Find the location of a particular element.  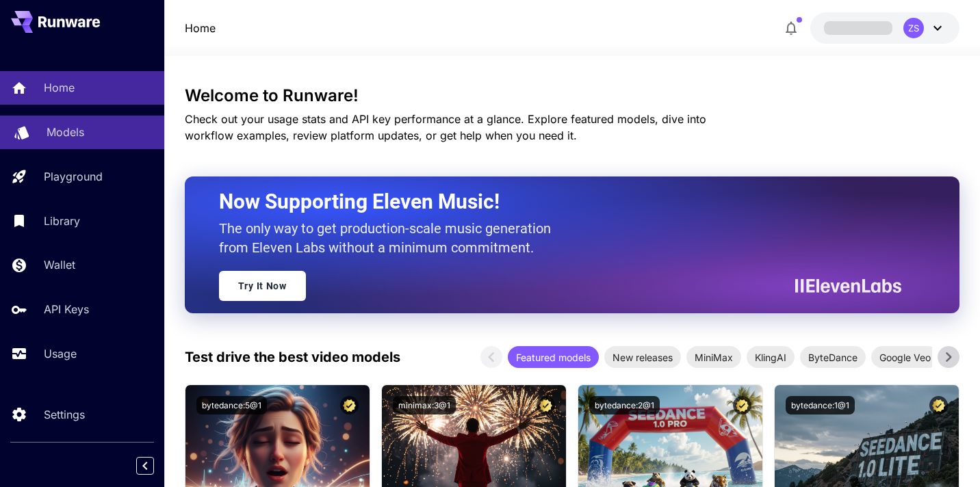

nav: breadcrumb is located at coordinates (200, 28).